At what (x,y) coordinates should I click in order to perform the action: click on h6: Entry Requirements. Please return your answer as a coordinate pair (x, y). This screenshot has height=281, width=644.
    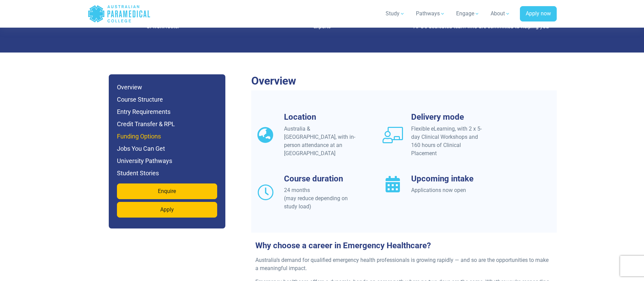
    Looking at the image, I should click on (167, 112).